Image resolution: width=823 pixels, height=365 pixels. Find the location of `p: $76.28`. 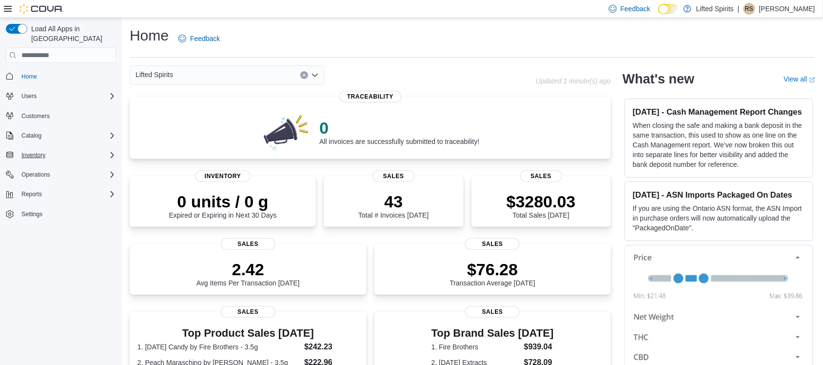

p: $76.28 is located at coordinates (493, 269).